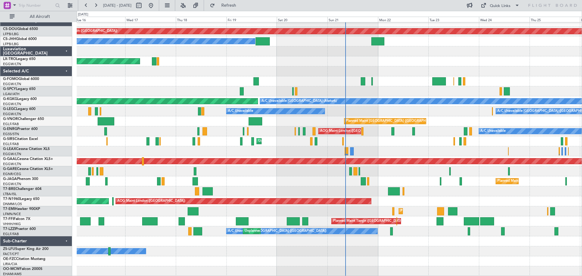  Describe the element at coordinates (504, 19) in the screenshot. I see `div: Wed 24` at that location.